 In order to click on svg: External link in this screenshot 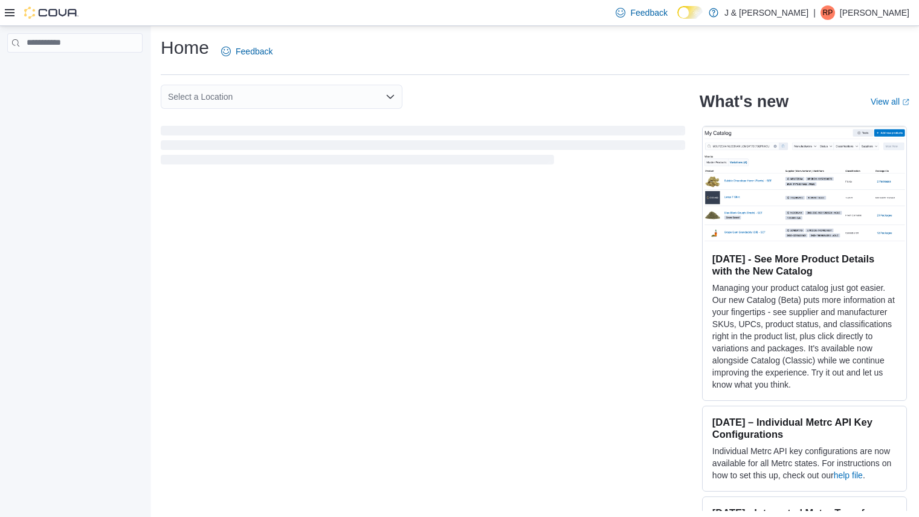, I will do `click(906, 102)`.